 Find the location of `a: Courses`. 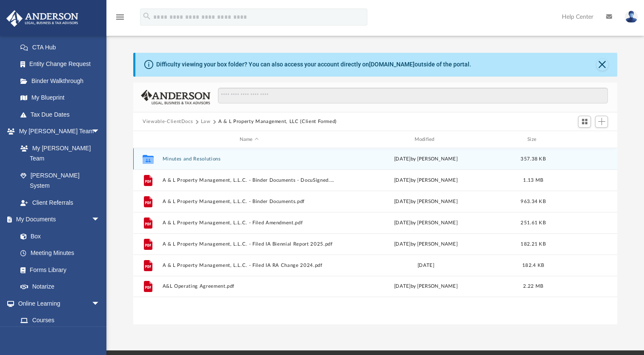

a: Courses is located at coordinates (60, 321).